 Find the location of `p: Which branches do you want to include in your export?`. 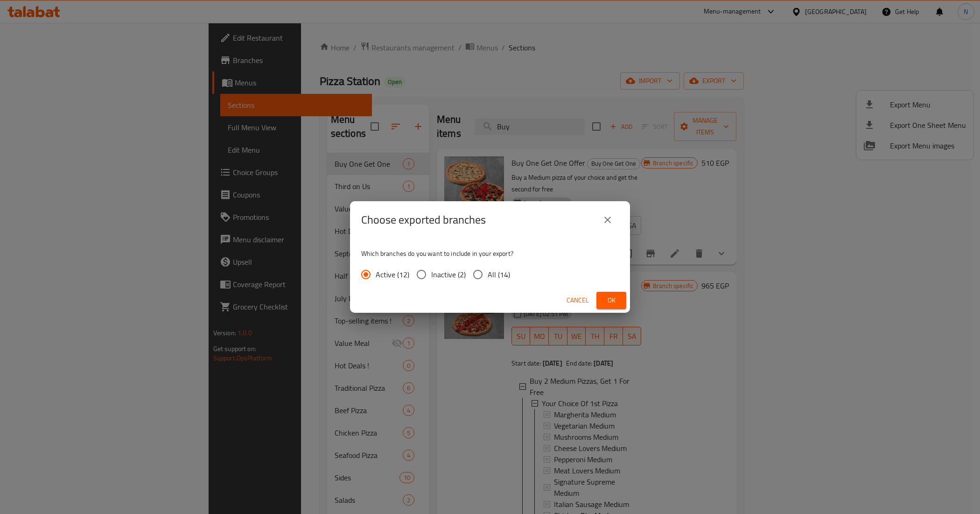

p: Which branches do you want to include in your export? is located at coordinates (490, 253).